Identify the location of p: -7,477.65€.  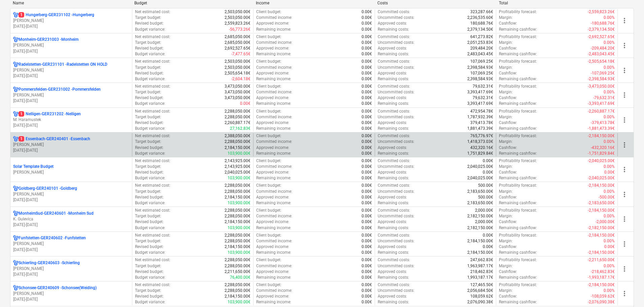
(240, 54).